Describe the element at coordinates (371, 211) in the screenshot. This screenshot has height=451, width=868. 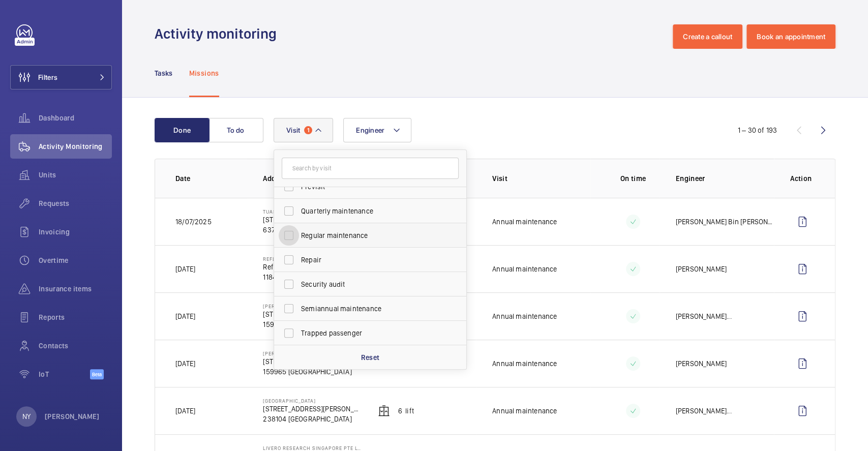
I see `span: Quarterly maintenance` at that location.